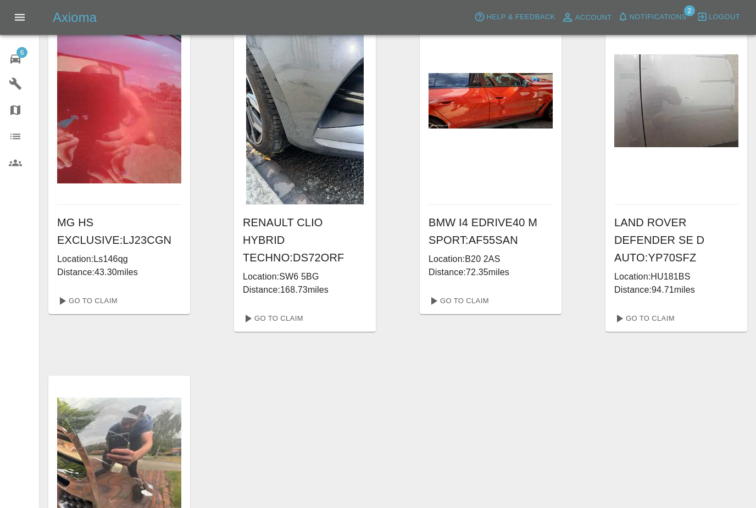 The image size is (756, 508). Describe the element at coordinates (520, 17) in the screenshot. I see `span: Help & Feedback` at that location.